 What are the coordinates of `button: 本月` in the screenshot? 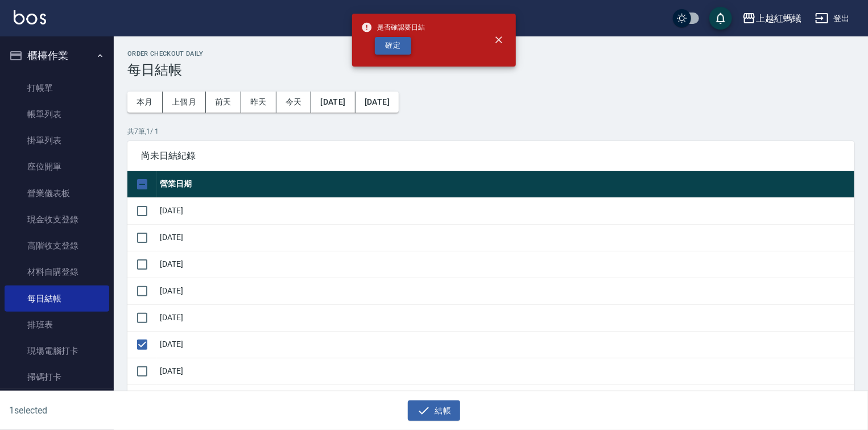 It's located at (145, 102).